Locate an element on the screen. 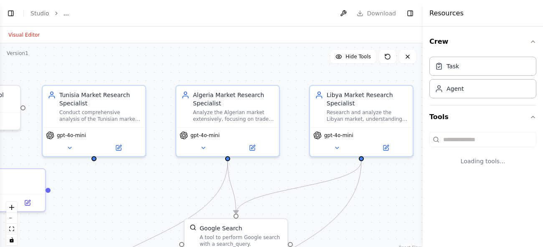 The height and width of the screenshot is (247, 543). h4: Resources is located at coordinates (446, 13).